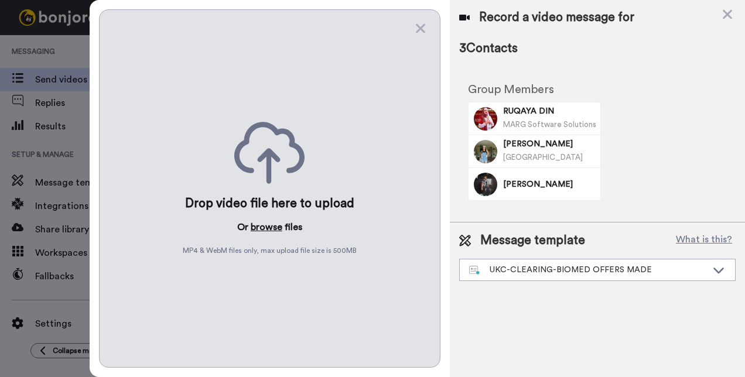 Image resolution: width=745 pixels, height=377 pixels. I want to click on button: What is this?, so click(704, 241).